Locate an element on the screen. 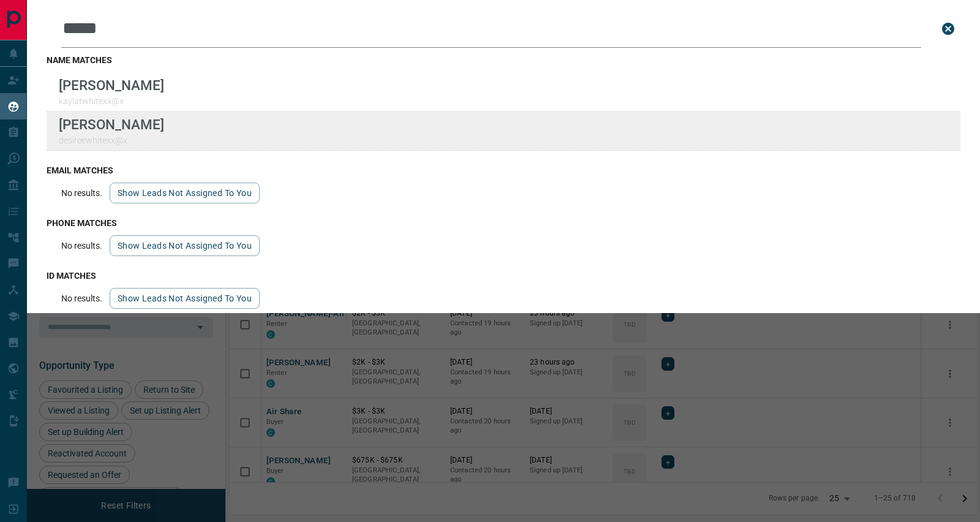 This screenshot has height=522, width=980. button: close search bar is located at coordinates (948, 29).